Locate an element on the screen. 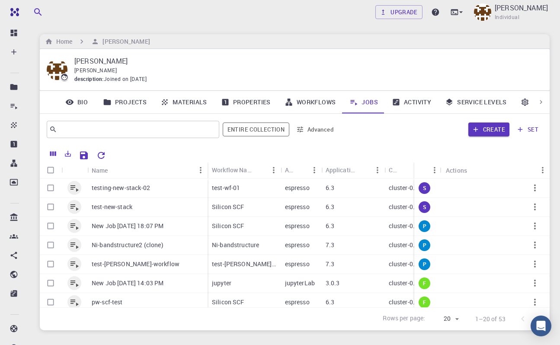  a: Projects is located at coordinates (125, 102).